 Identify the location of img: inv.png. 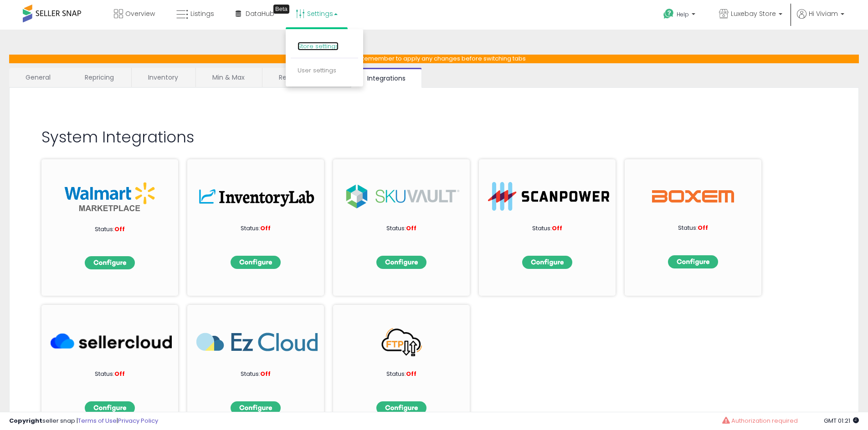
(257, 196).